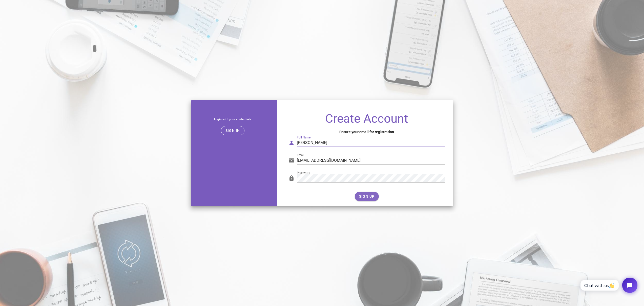  Describe the element at coordinates (232, 131) in the screenshot. I see `span: Sign in` at that location.